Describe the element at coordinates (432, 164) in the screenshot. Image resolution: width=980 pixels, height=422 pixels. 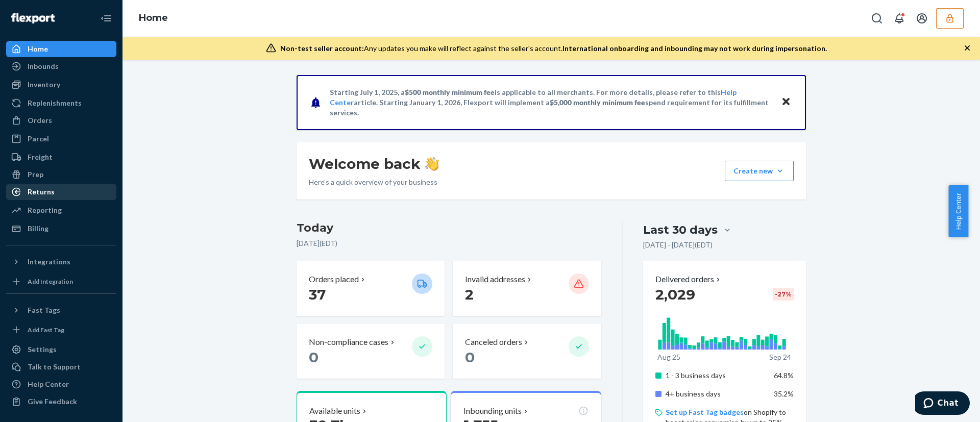
I see `img: hand-wave emoji` at that location.